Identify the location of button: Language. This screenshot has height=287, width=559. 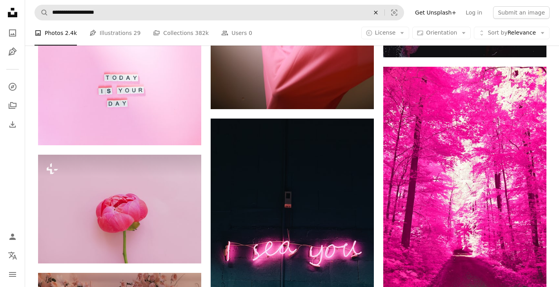
(13, 255).